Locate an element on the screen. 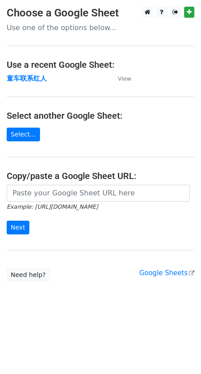 This screenshot has height=374, width=201. a: Google Sheets is located at coordinates (166, 273).